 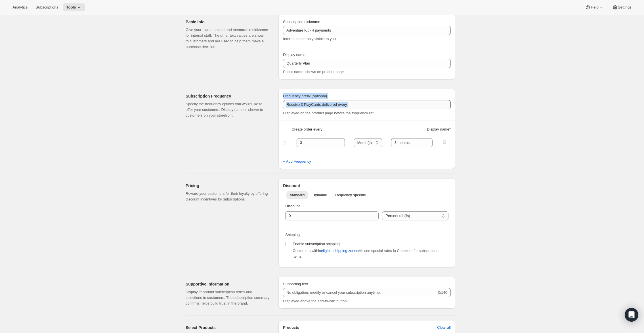 What do you see at coordinates (74, 7) in the screenshot?
I see `button: Tools` at bounding box center [74, 7].